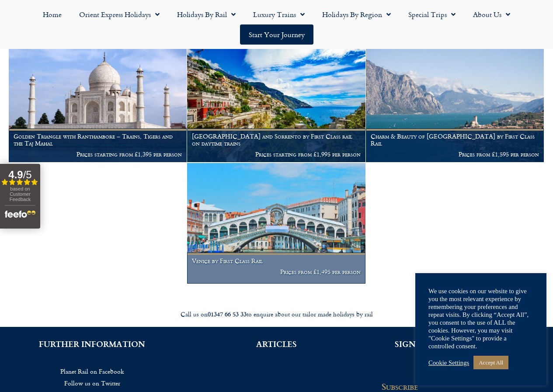 This screenshot has height=392, width=553. Describe the element at coordinates (276, 261) in the screenshot. I see `h1: Venice by First Class Rail` at that location.